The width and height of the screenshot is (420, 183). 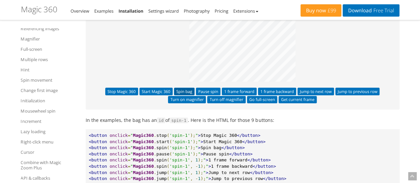 What do you see at coordinates (49, 111) in the screenshot?
I see `a: Mousewheel spin` at bounding box center [49, 111].